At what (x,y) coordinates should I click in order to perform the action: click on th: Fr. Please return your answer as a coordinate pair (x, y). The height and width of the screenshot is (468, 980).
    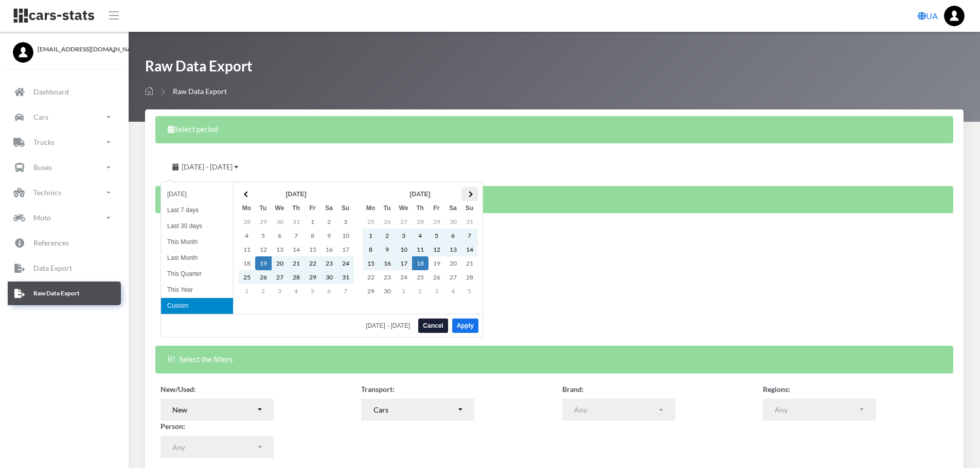
    Looking at the image, I should click on (313, 207).